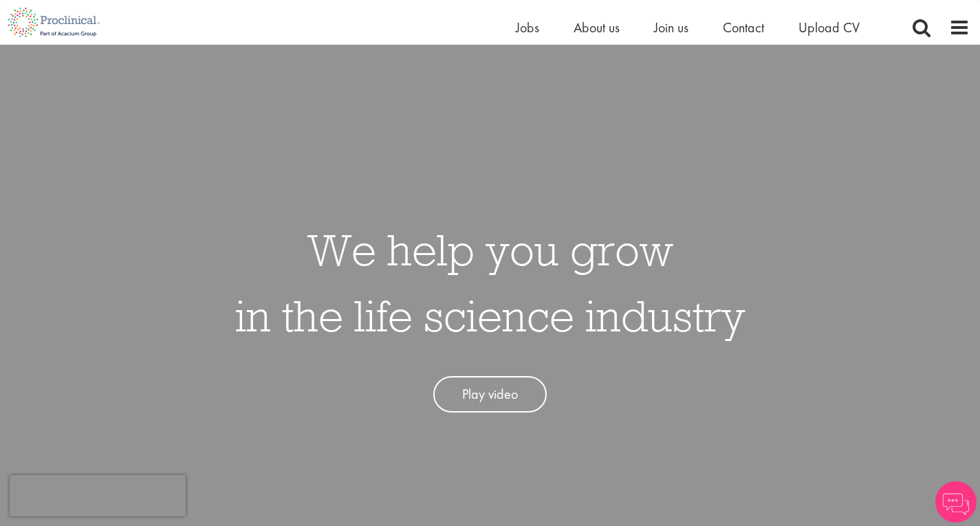  I want to click on span: About us, so click(596, 27).